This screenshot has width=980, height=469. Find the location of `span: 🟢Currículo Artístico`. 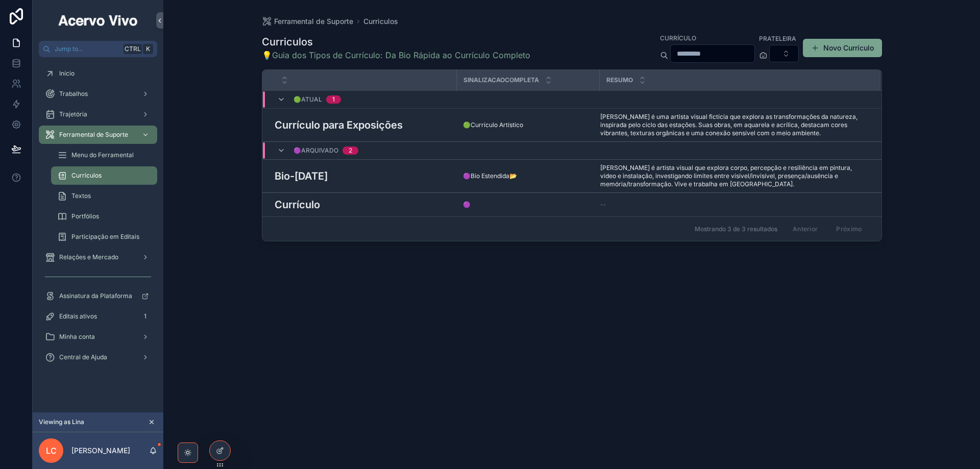

span: 🟢Currículo Artístico is located at coordinates (493, 125).